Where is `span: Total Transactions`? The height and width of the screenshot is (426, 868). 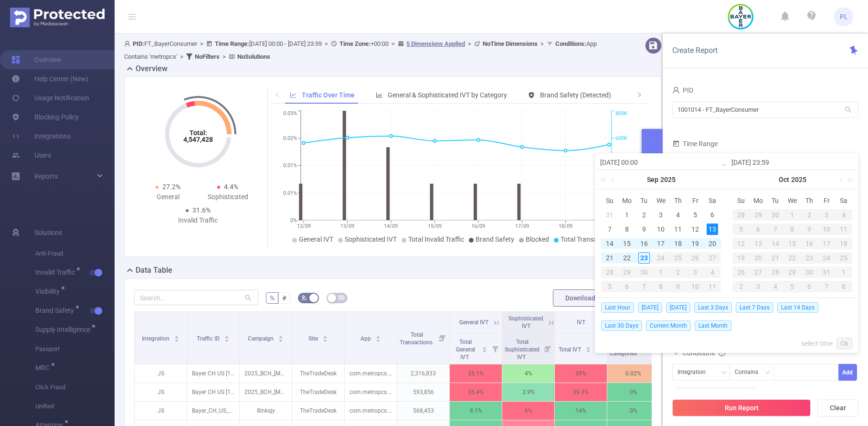
span: Total Transactions is located at coordinates (587, 240).